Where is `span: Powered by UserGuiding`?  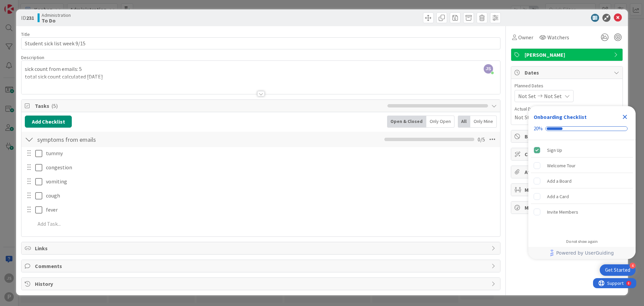 span: Powered by UserGuiding is located at coordinates (585, 253).